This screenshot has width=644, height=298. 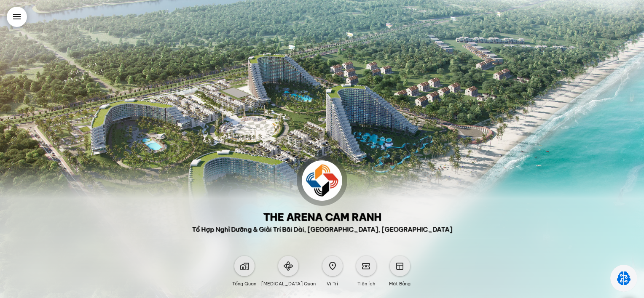 I want to click on div: Tiện ích, so click(x=366, y=282).